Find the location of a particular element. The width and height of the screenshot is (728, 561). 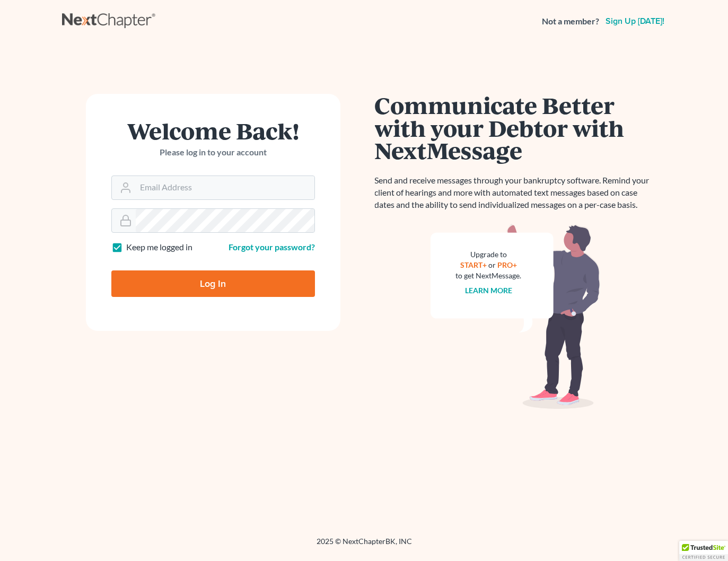

input: Email Address is located at coordinates (225, 188).